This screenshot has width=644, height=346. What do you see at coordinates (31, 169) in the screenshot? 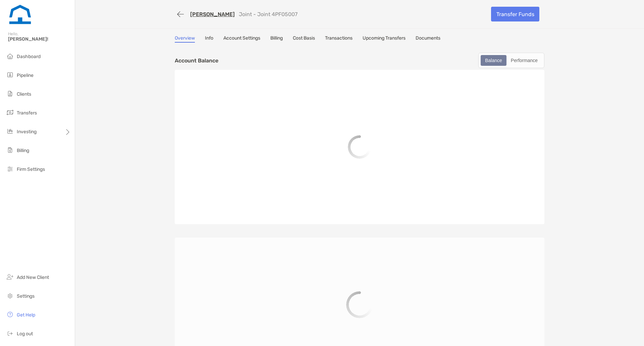
I see `span: Firm Settings` at bounding box center [31, 169].